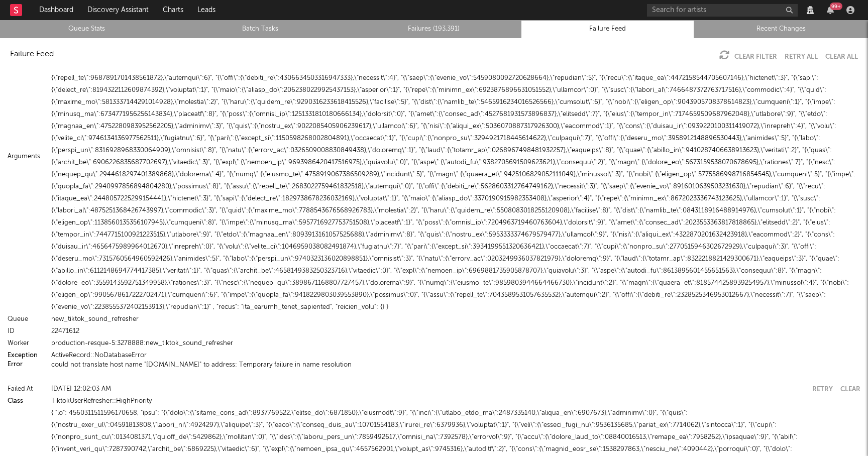 This screenshot has width=868, height=456. I want to click on a: Queue Stats, so click(87, 29).